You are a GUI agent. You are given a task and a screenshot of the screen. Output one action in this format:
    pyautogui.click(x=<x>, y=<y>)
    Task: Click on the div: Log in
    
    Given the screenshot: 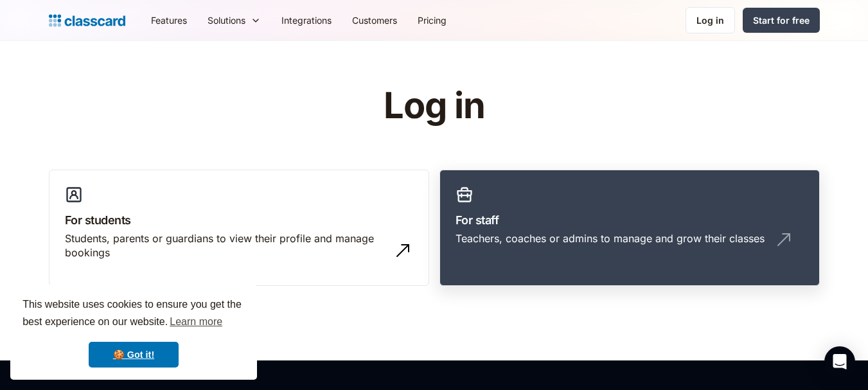 What is the action you would take?
    pyautogui.click(x=710, y=20)
    